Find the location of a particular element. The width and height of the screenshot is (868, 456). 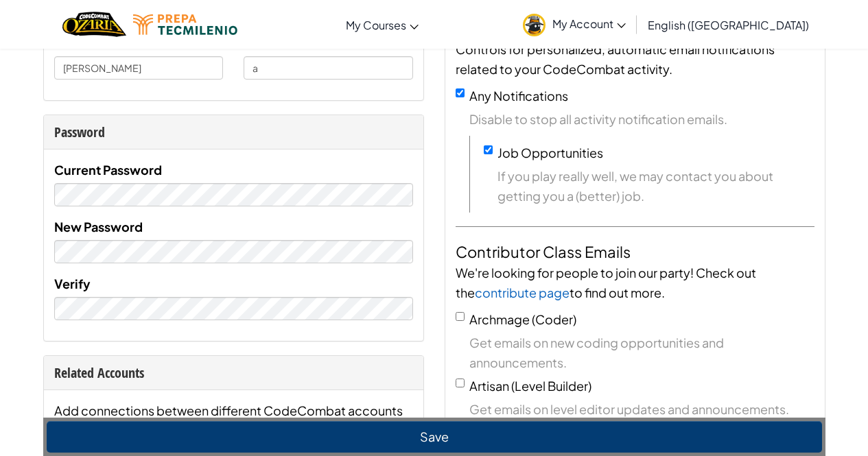

a: Ozaria by CodeCombat logo is located at coordinates (94, 24).